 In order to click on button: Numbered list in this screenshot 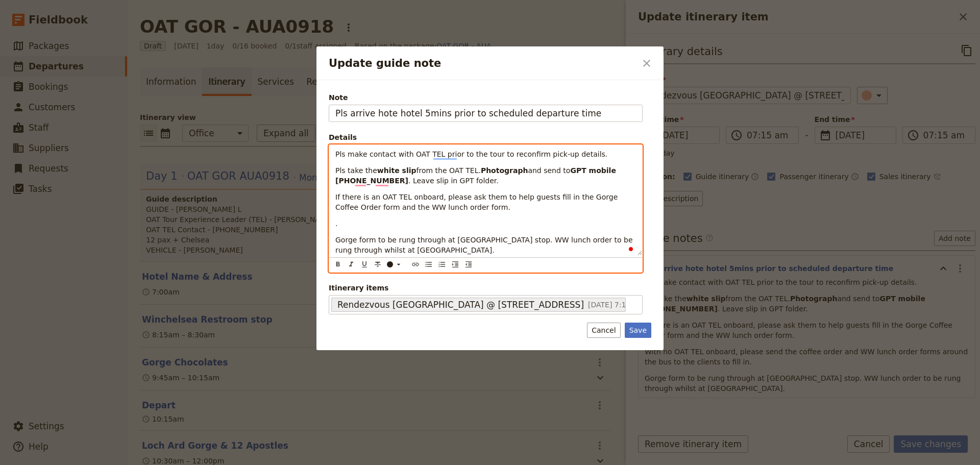, I will do `click(442, 264)`.